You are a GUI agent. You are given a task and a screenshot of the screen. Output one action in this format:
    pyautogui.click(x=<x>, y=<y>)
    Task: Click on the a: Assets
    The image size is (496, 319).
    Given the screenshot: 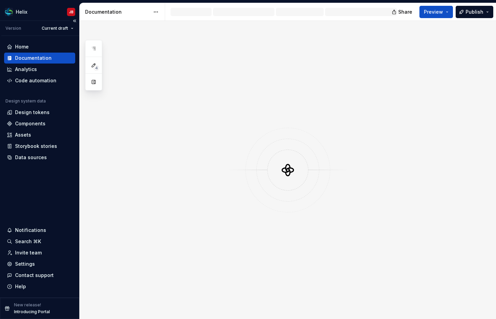 What is the action you would take?
    pyautogui.click(x=40, y=135)
    